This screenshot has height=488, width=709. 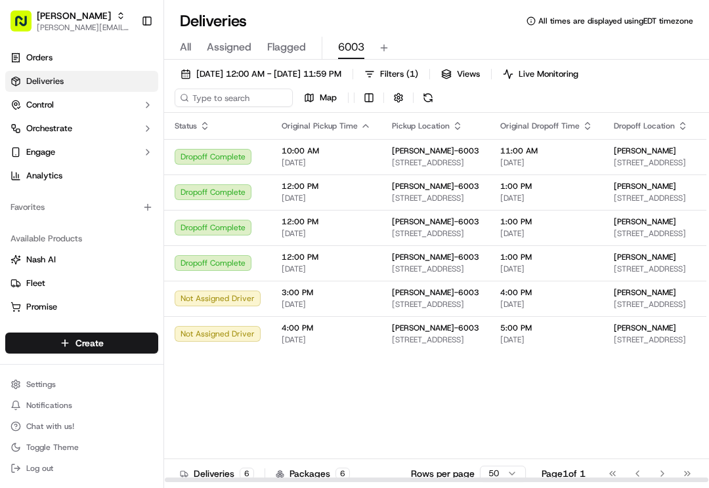 I want to click on div: Deliveries, so click(x=217, y=474).